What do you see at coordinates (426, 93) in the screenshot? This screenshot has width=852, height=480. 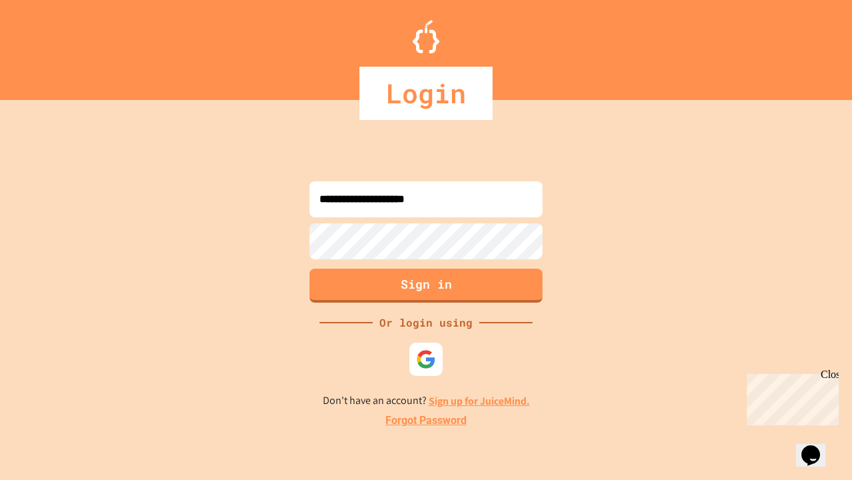 I see `div: Login` at bounding box center [426, 93].